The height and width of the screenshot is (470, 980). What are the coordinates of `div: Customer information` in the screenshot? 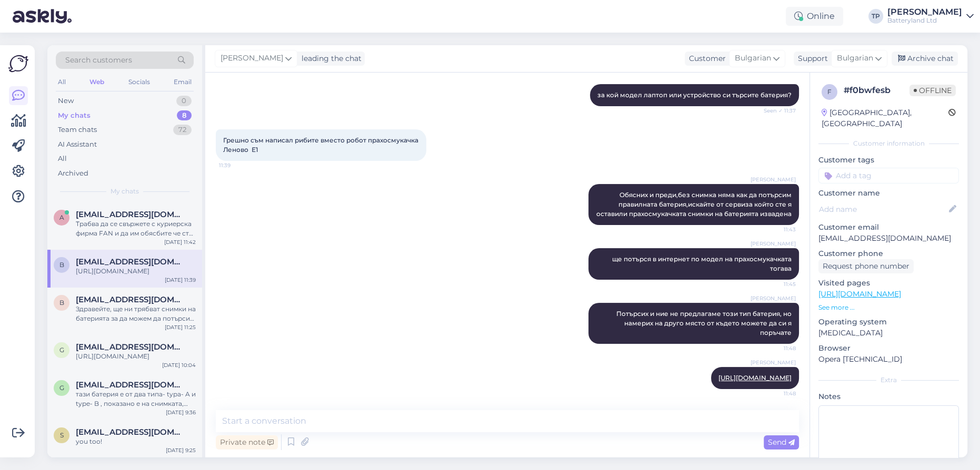 It's located at (888, 144).